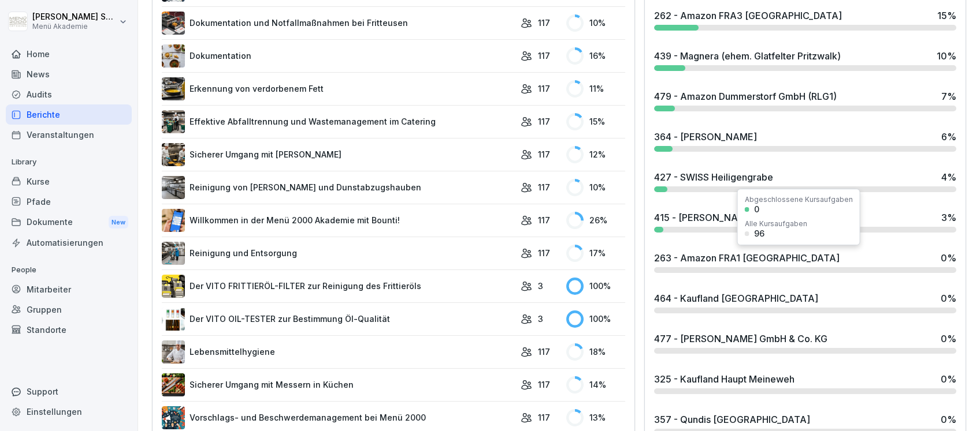 The width and height of the screenshot is (980, 431). What do you see at coordinates (69, 309) in the screenshot?
I see `a: Gruppen` at bounding box center [69, 309].